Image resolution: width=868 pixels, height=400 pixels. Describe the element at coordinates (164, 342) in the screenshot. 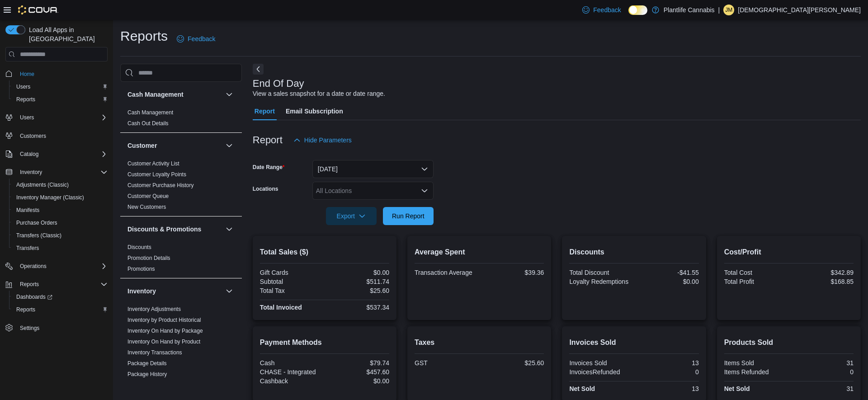

I see `span: Inventory On Hand by Product` at that location.